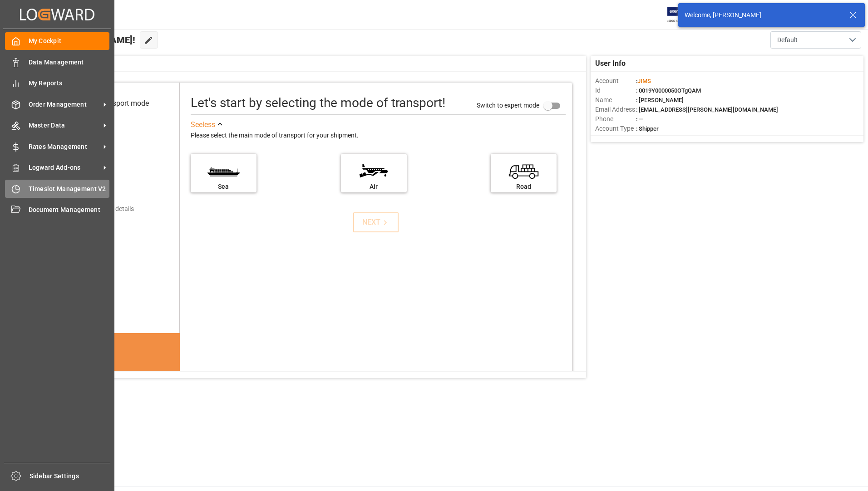 The image size is (868, 491). What do you see at coordinates (616, 119) in the screenshot?
I see `span: Phone` at bounding box center [616, 119].